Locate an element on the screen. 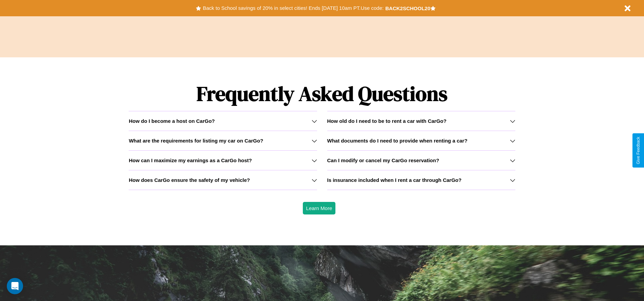 Image resolution: width=644 pixels, height=301 pixels. div: Give Feedback is located at coordinates (638, 150).